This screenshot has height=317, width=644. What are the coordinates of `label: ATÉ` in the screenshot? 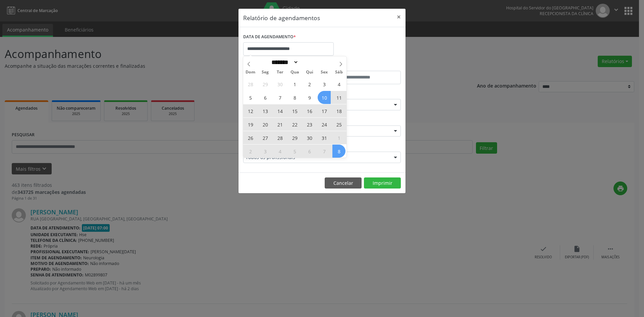 It's located at (363, 66).